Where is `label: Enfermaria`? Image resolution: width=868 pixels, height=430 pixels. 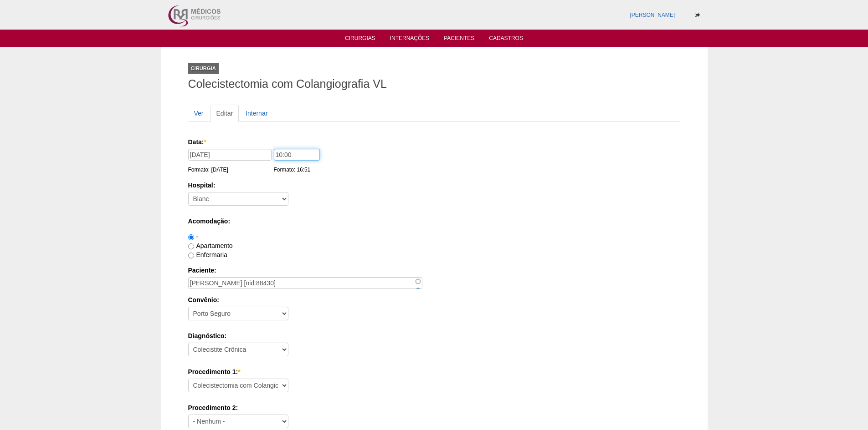 label: Enfermaria is located at coordinates (207, 255).